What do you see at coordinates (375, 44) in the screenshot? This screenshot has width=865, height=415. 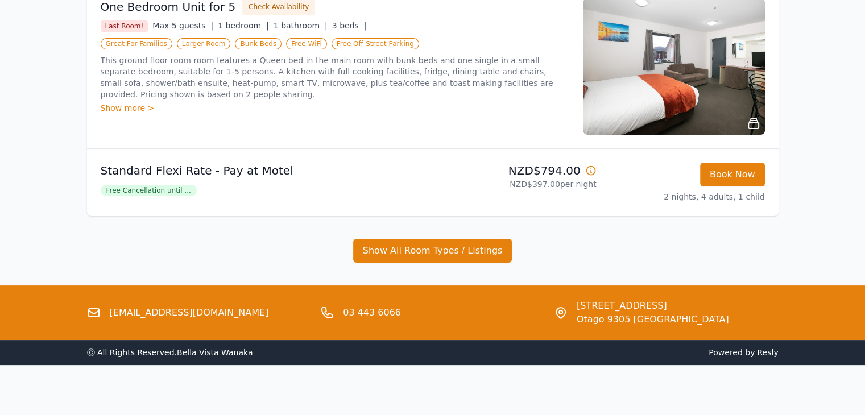 I see `span: Free Off-Street Parking` at bounding box center [375, 44].